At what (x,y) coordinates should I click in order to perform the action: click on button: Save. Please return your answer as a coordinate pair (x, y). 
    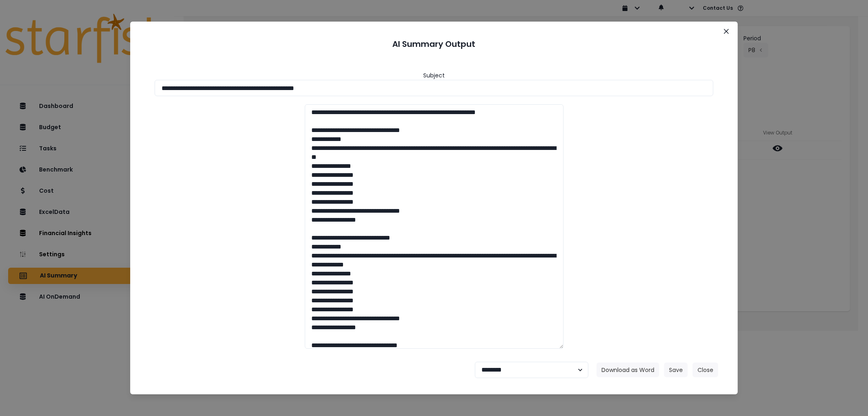
    Looking at the image, I should click on (676, 370).